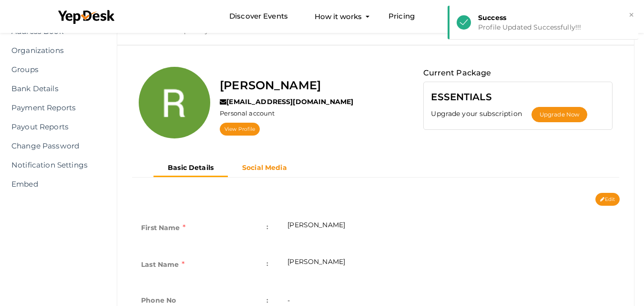 Image resolution: width=644 pixels, height=306 pixels. I want to click on b: Basic Details, so click(191, 168).